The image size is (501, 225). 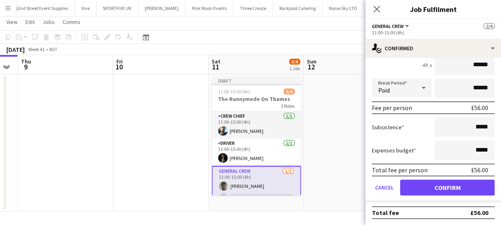 I want to click on div: Total fee, so click(x=386, y=213).